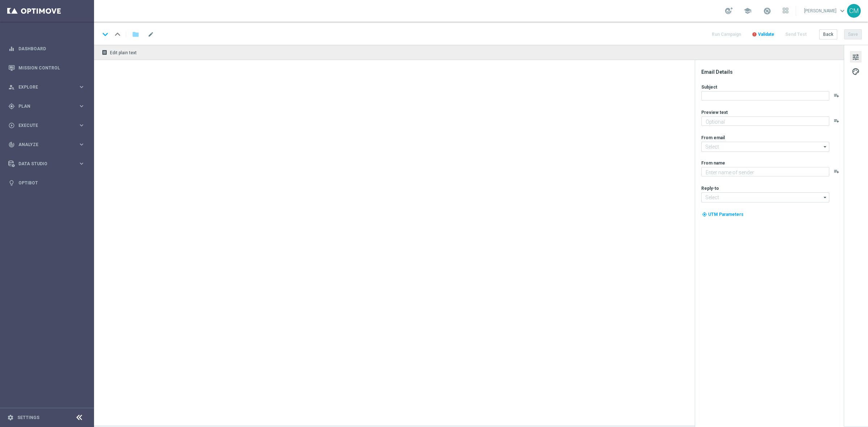  What do you see at coordinates (47, 144) in the screenshot?
I see `button: track_changes Analyze keyboard_arrow_right` at bounding box center [47, 144].